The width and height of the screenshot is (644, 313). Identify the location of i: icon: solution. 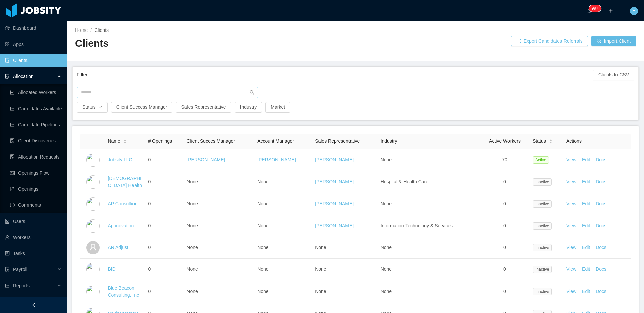
(8, 76).